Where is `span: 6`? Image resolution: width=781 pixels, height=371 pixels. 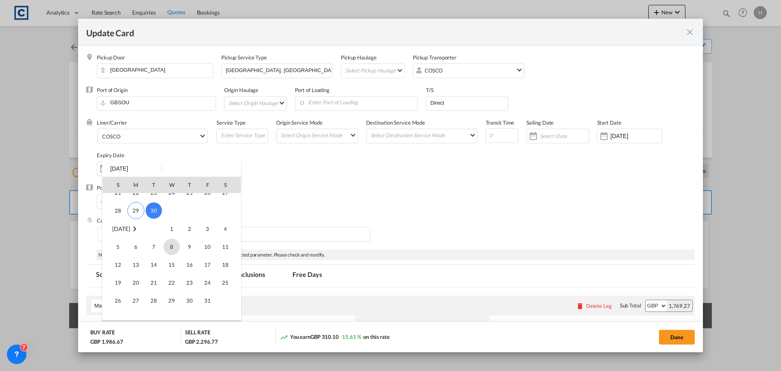
span: 6 is located at coordinates (136, 247).